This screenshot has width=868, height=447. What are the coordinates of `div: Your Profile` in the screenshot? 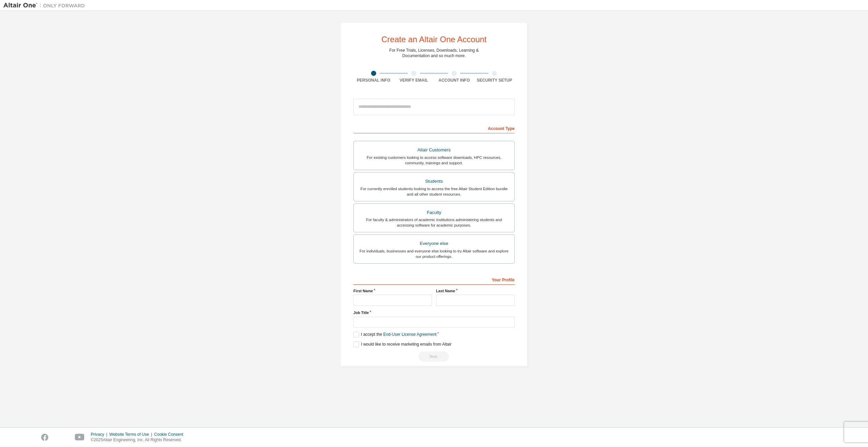 It's located at (434, 280).